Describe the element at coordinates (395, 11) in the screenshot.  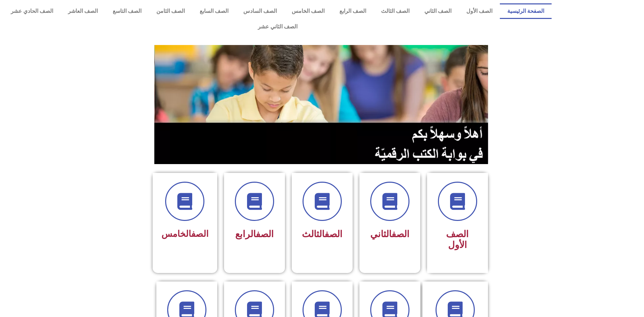
I see `a: الصف الثالث` at that location.